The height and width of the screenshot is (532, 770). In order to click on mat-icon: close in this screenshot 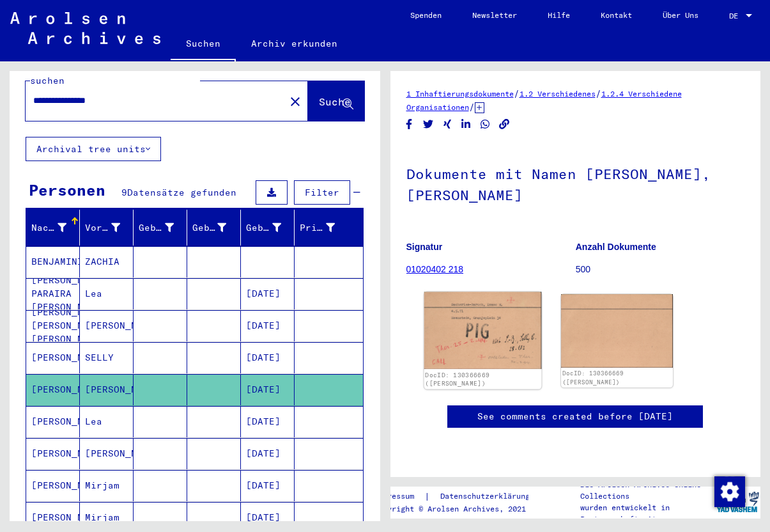, I will do `click(295, 102)`.